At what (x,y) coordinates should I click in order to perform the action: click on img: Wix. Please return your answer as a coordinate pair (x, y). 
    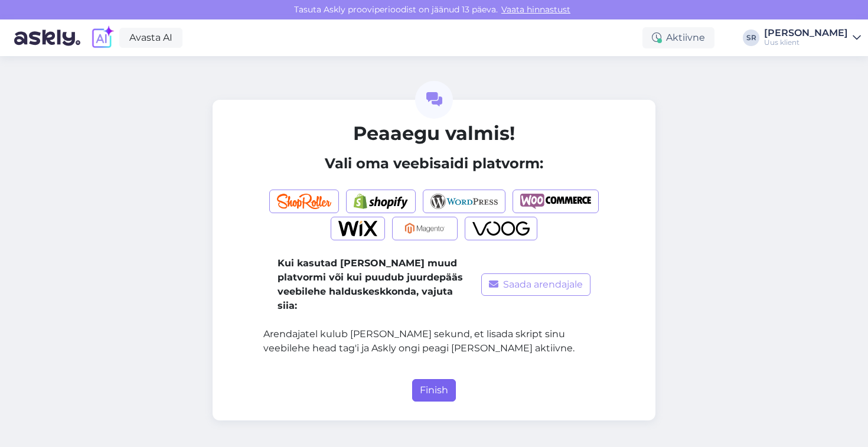
    Looking at the image, I should click on (358, 229).